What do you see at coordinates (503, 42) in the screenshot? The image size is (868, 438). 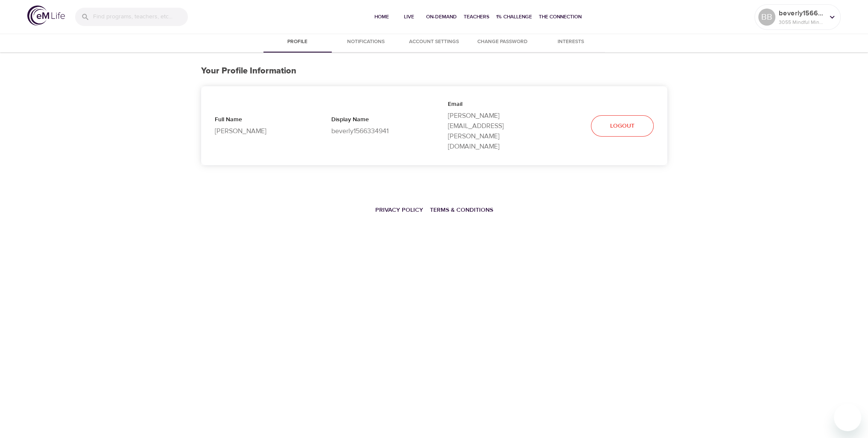 I see `span: Change Password` at bounding box center [503, 42].